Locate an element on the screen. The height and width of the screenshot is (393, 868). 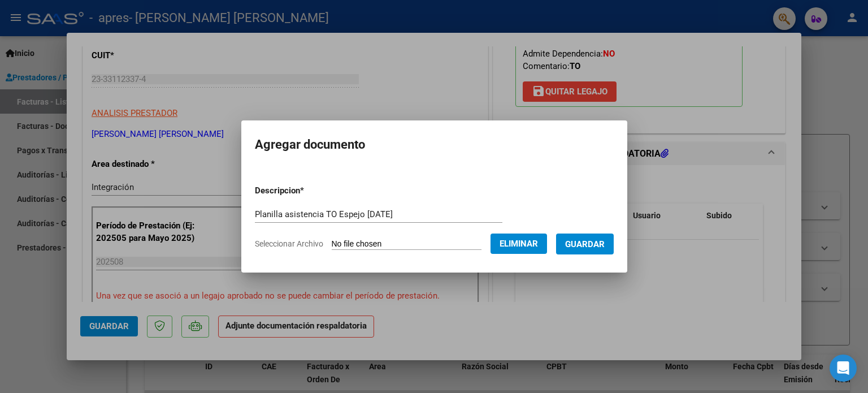
span: Guardar is located at coordinates (585, 244).